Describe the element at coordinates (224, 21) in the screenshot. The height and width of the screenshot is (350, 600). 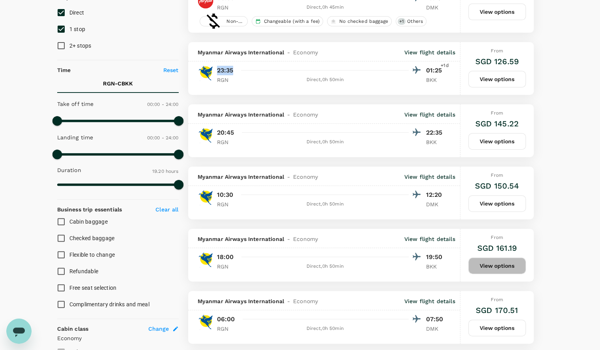
I see `div: Non-refundable` at that location.